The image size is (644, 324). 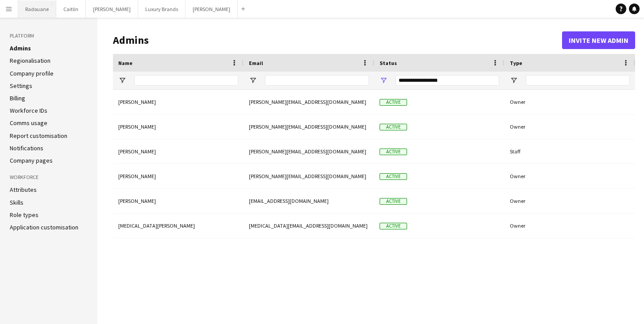 I want to click on input: Type Filter Input, so click(x=578, y=80).